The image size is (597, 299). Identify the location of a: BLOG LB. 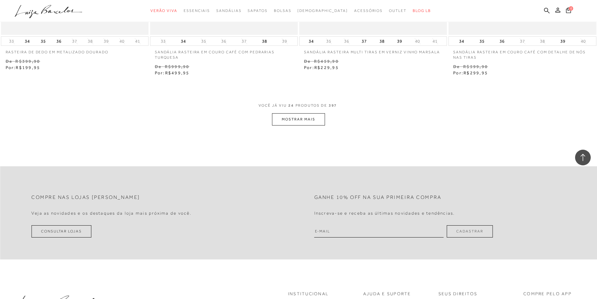
(422, 11).